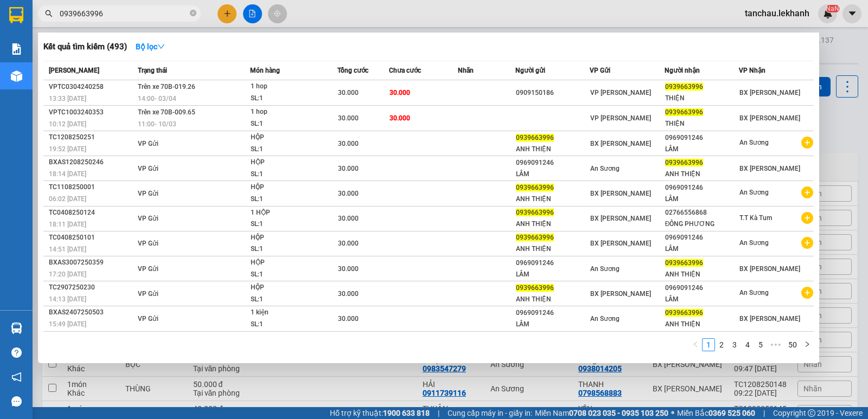 The image size is (868, 419). What do you see at coordinates (702, 123) in the screenshot?
I see `div: THIỆN` at bounding box center [702, 123].